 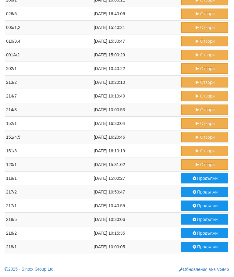 I want to click on td: 214/3, so click(x=48, y=110).